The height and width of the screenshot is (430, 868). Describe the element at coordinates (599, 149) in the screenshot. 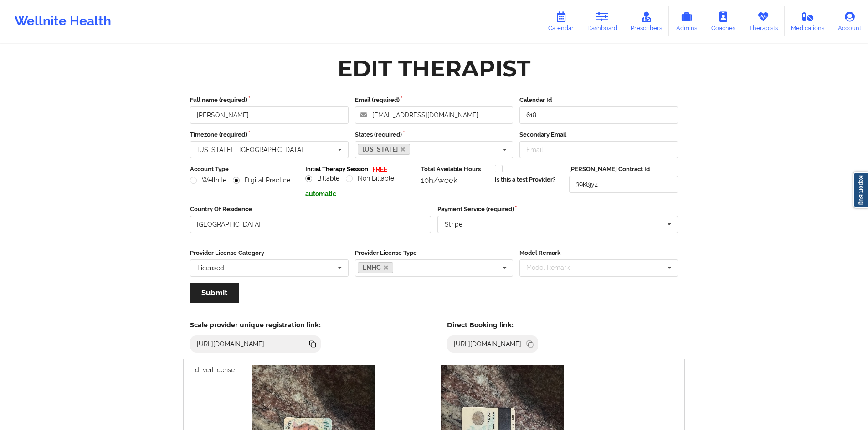

I see `input: Email` at that location.